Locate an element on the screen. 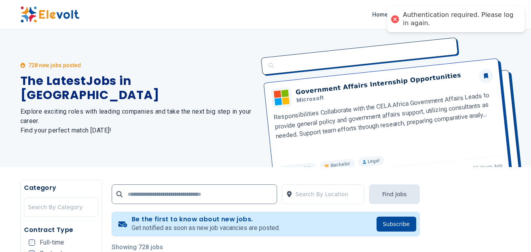 This screenshot has width=531, height=252. button: Find Jobs is located at coordinates (394, 194).